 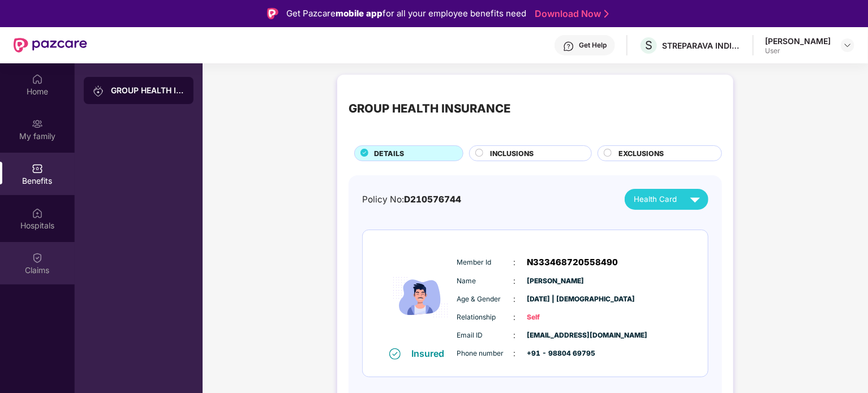 I want to click on span: Self, so click(x=556, y=317).